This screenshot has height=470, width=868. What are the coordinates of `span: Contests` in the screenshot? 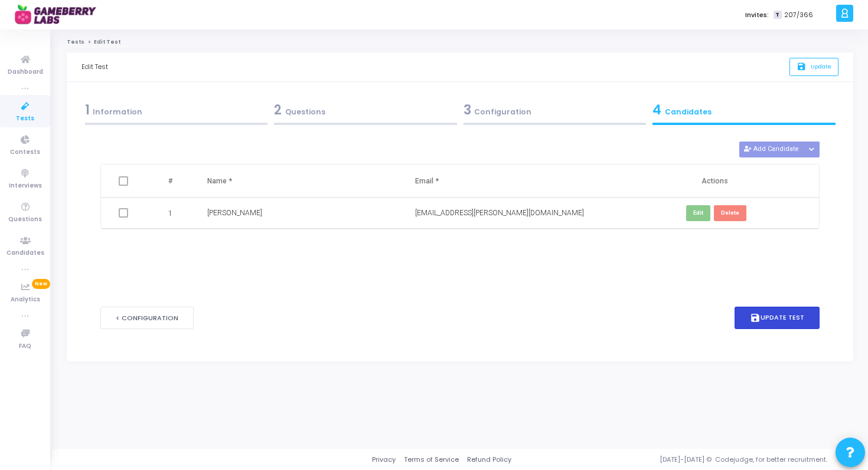 It's located at (24, 152).